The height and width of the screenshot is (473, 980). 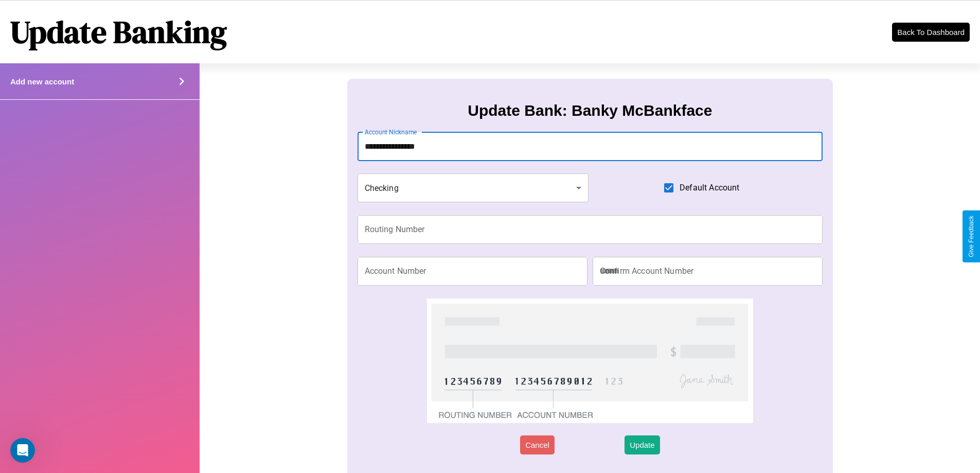 I want to click on button: Back To Dashboard, so click(x=931, y=32).